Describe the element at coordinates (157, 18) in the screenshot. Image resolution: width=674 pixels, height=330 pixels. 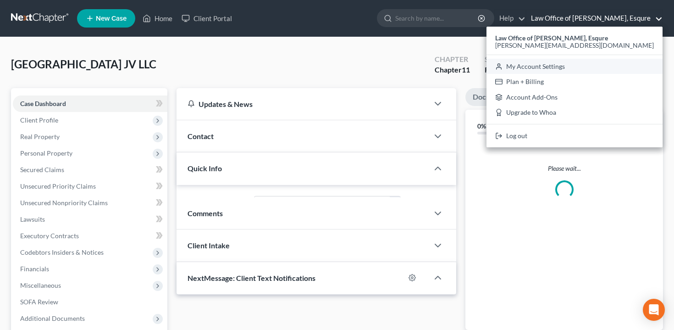
I see `a: Home` at that location.